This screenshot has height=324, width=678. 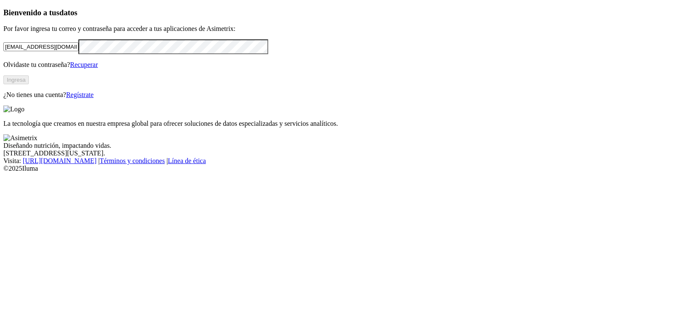 What do you see at coordinates (80, 95) in the screenshot?
I see `a: Regístrate` at bounding box center [80, 95].